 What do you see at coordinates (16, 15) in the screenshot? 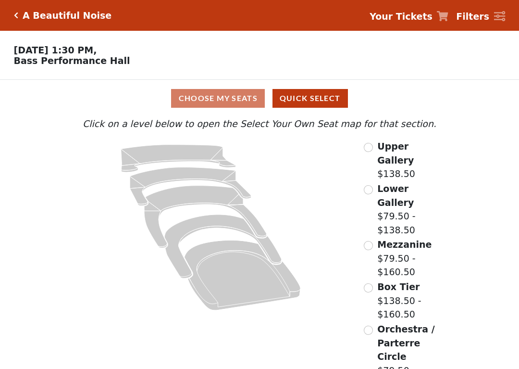
I see `a: Click here to go back to filters` at bounding box center [16, 15].